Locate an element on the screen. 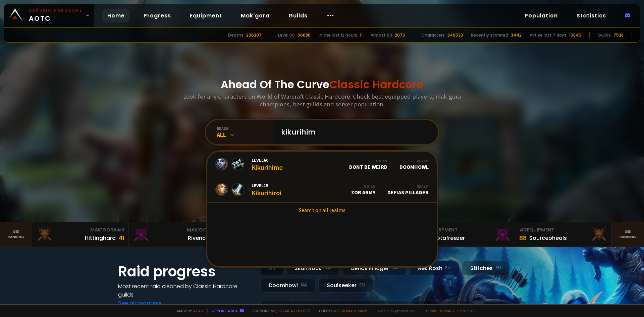 Image resolution: width=644 pixels, height=317 pixels. div: Active last 7 days is located at coordinates (548, 35).